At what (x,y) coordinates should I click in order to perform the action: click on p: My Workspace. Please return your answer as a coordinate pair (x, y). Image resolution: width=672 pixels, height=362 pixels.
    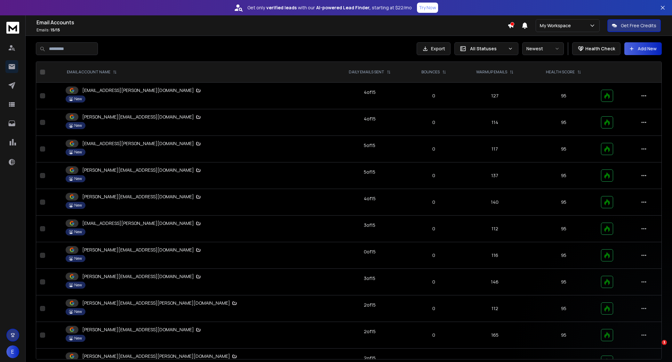
    Looking at the image, I should click on (556, 26).